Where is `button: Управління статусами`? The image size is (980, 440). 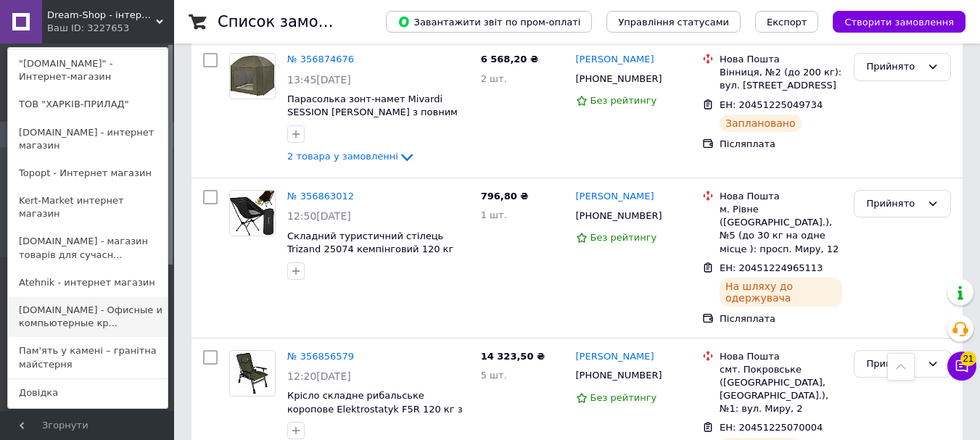
button: Управління статусами is located at coordinates (673, 22).